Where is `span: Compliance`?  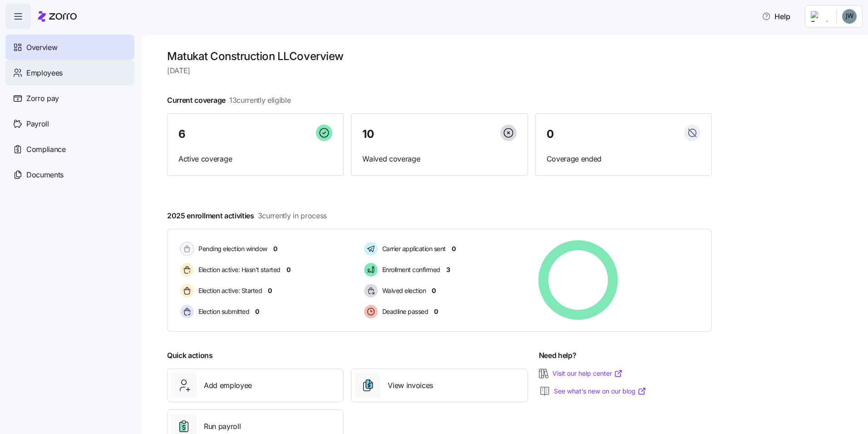
span: Compliance is located at coordinates (46, 149).